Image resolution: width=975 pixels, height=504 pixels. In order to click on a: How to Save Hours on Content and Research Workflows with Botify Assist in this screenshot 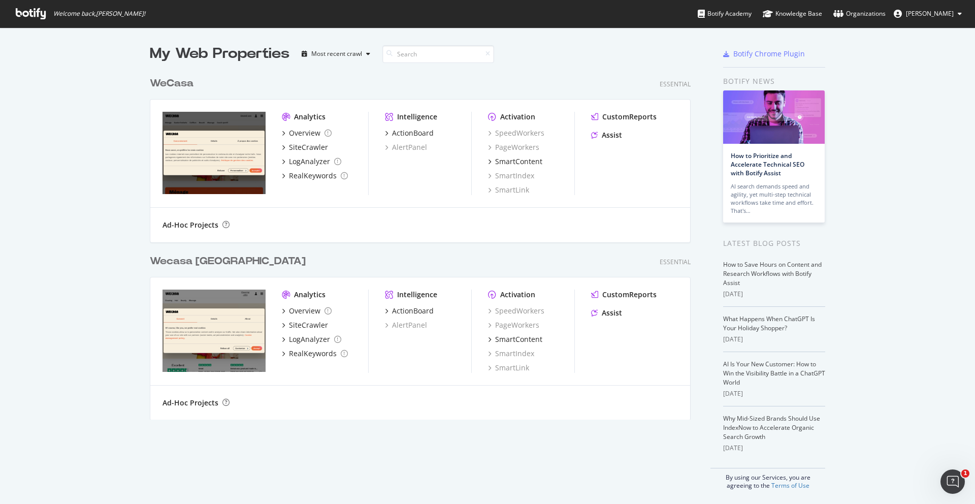, I will do `click(772, 273)`.